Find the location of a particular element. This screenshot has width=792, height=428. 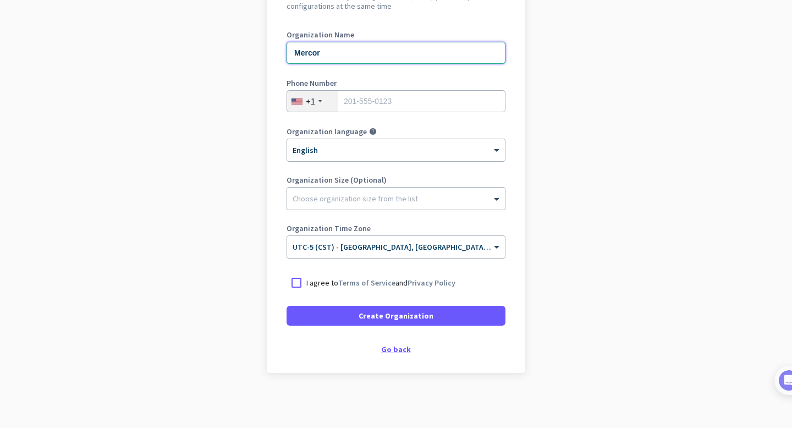

label: Phone Number is located at coordinates (396, 83).